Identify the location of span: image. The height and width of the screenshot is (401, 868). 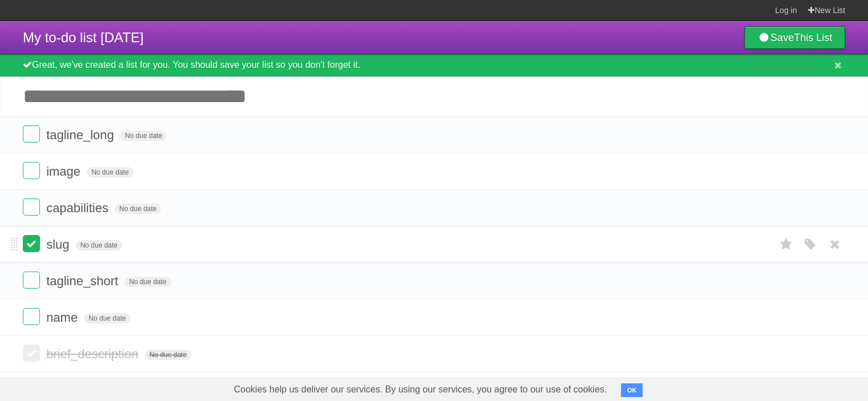
(65, 171).